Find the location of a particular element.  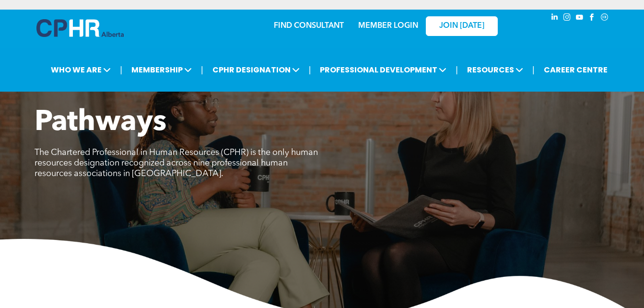

a: Social network is located at coordinates (605, 18).